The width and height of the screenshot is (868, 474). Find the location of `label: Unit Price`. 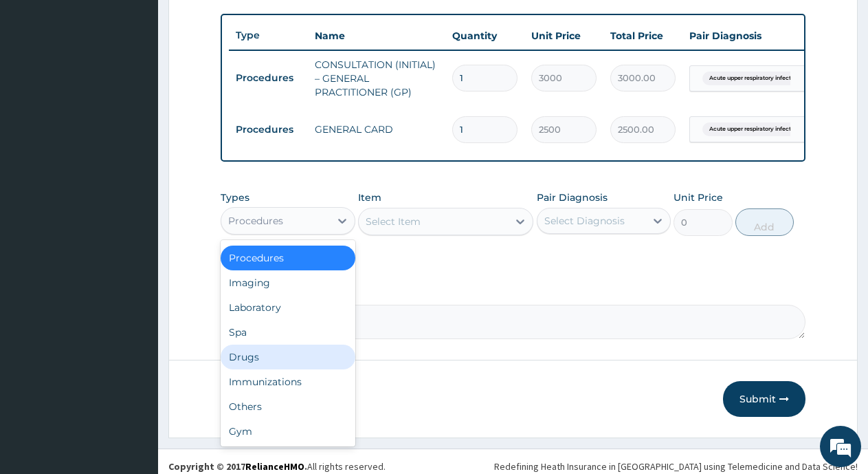

label: Unit Price is located at coordinates (698, 197).